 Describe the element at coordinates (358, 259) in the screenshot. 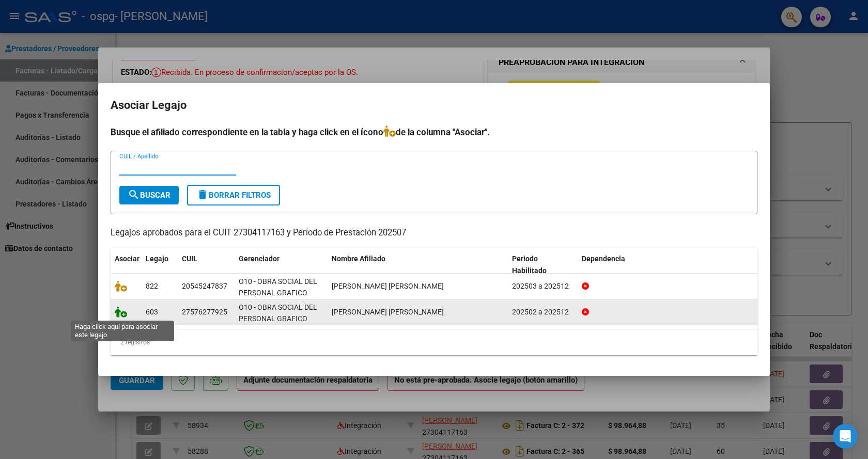

I see `span: Nombre Afiliado` at that location.